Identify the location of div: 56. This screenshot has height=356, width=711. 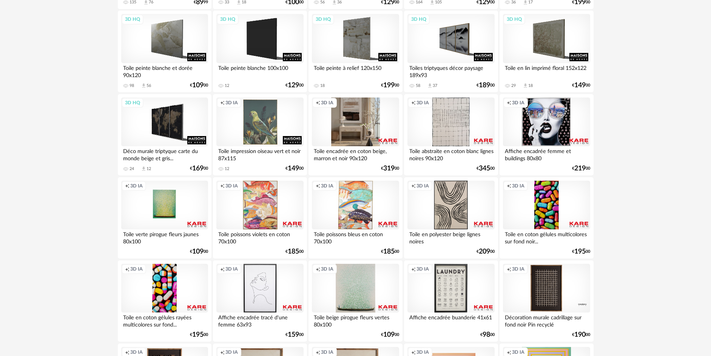
(149, 86).